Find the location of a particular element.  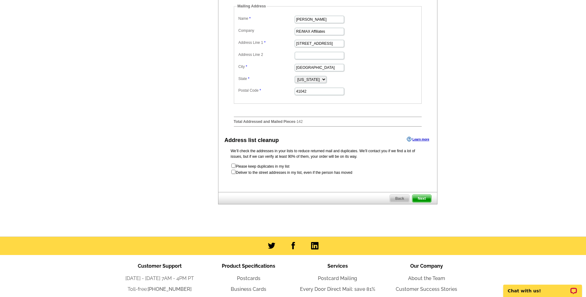

label: Address Line 2 is located at coordinates (266, 55).